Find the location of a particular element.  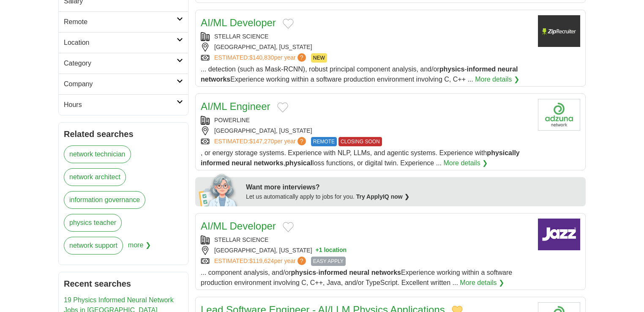

h2: Location is located at coordinates (120, 43).